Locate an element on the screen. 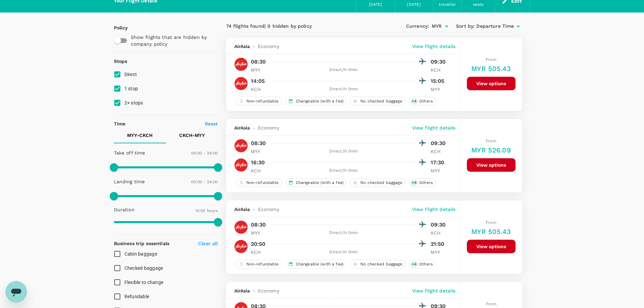  p: 15:05 is located at coordinates (439, 81).